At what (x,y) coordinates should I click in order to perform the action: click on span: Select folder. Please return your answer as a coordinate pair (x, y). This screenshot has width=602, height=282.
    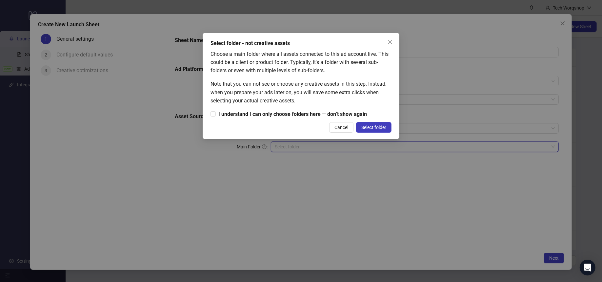
    Looking at the image, I should click on (374, 127).